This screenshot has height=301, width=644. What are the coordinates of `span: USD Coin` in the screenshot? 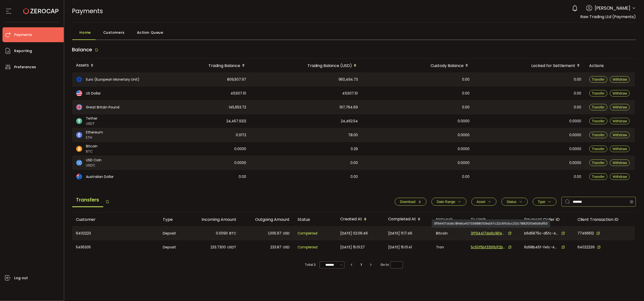 It's located at (94, 160).